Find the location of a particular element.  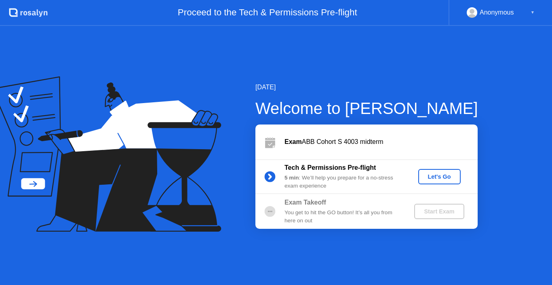

b: Exam Takeoff is located at coordinates (305, 202).